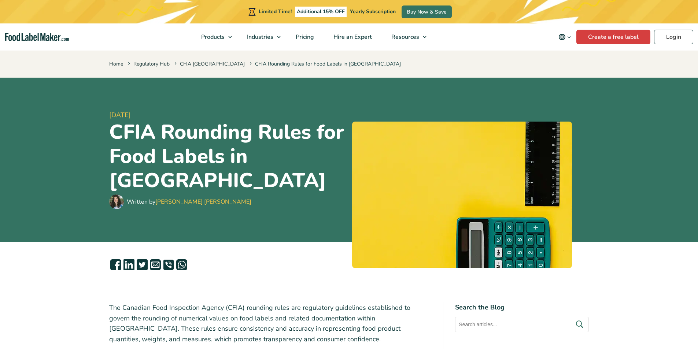 The image size is (698, 349). Describe the element at coordinates (426, 12) in the screenshot. I see `a: Buy Now & Save` at that location.